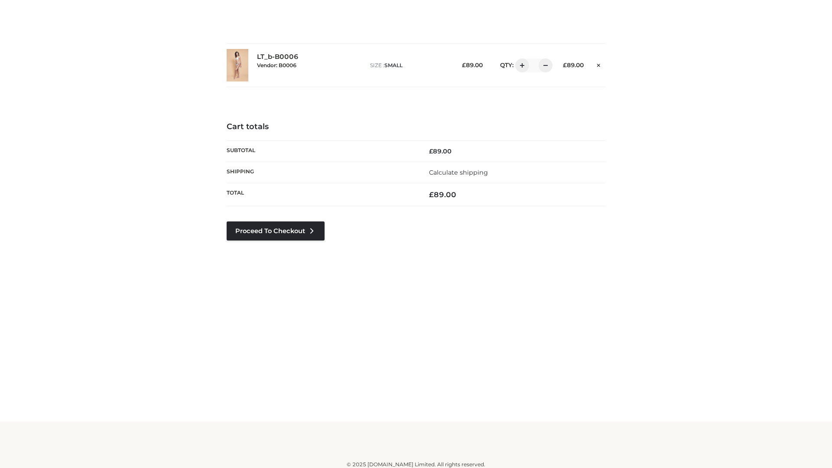 The image size is (832, 468). Describe the element at coordinates (416, 127) in the screenshot. I see `h4: Cart totals` at that location.